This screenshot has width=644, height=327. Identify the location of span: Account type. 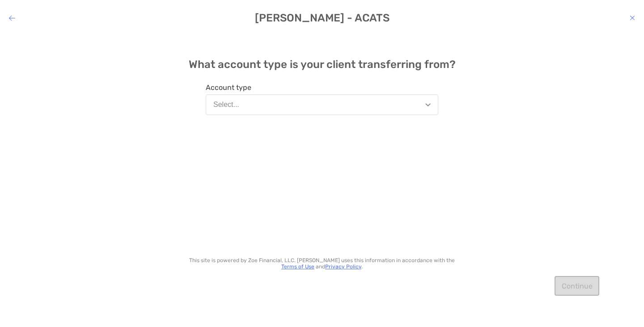
(322, 87).